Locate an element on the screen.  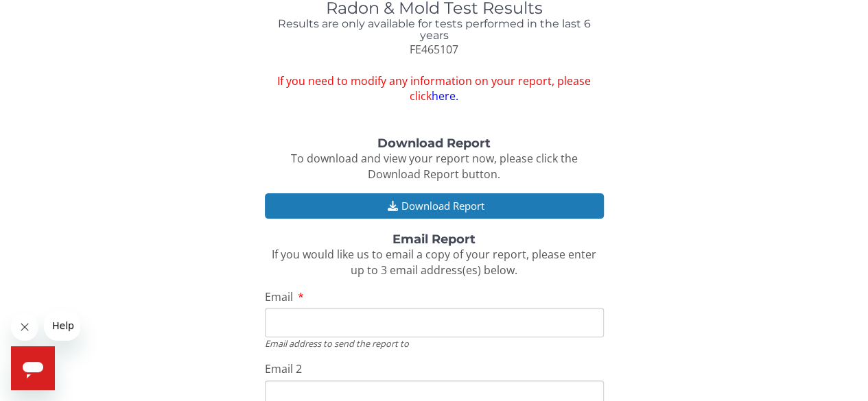
a: here. is located at coordinates (444, 96).